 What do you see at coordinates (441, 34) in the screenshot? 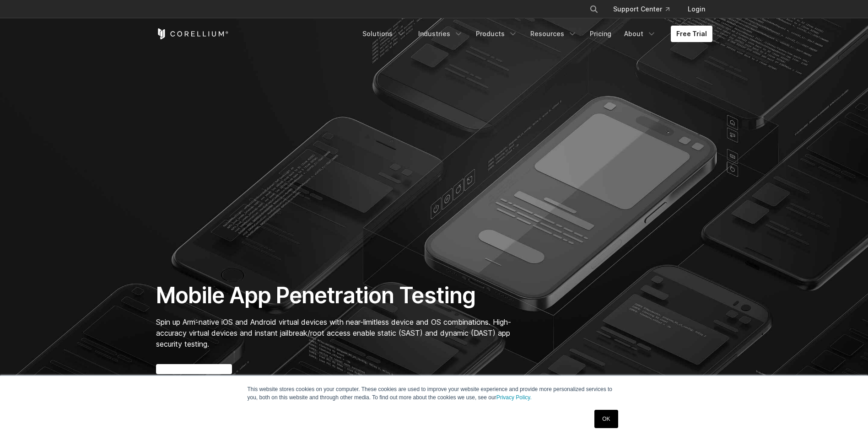
I see `a: Industries` at bounding box center [441, 34].